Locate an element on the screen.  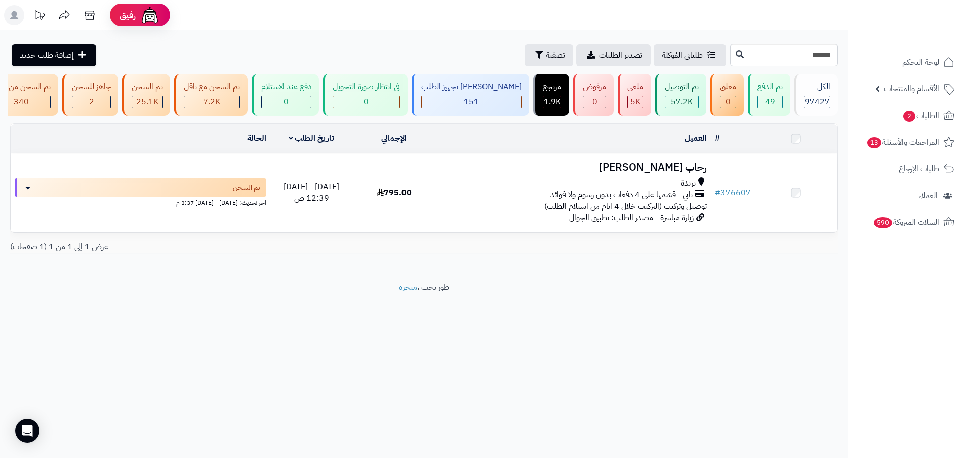
div: Open Intercom Messenger is located at coordinates (27, 431).